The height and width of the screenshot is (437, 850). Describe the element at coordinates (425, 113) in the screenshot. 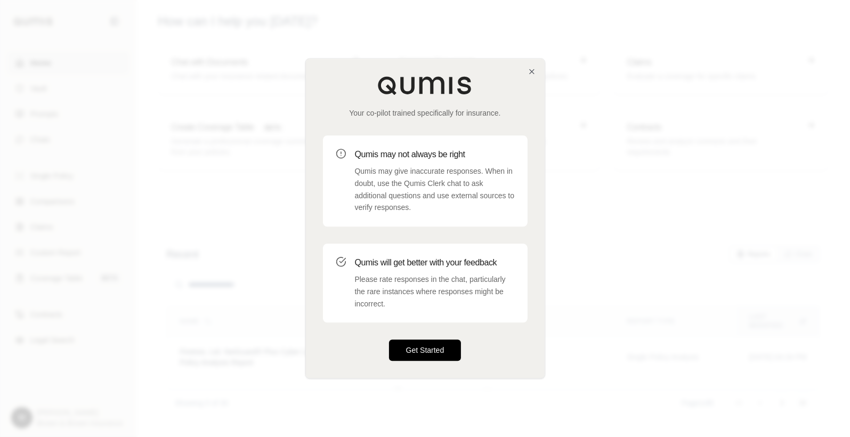

I see `p: Your co-pilot trained specifically for insurance.` at that location.